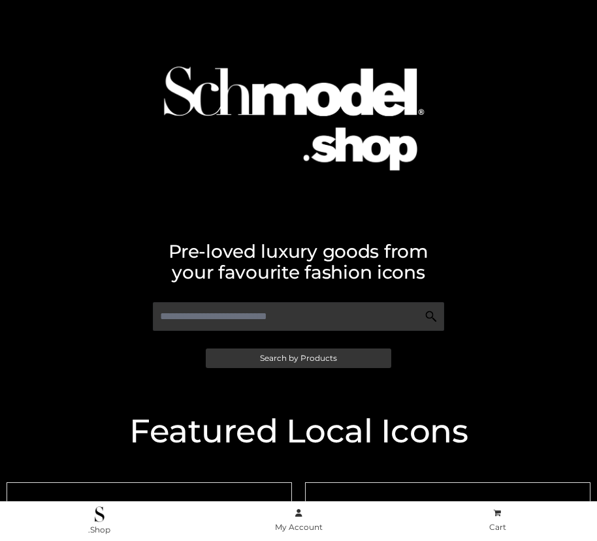 The height and width of the screenshot is (541, 597). Describe the element at coordinates (99, 530) in the screenshot. I see `span: .Shop` at that location.